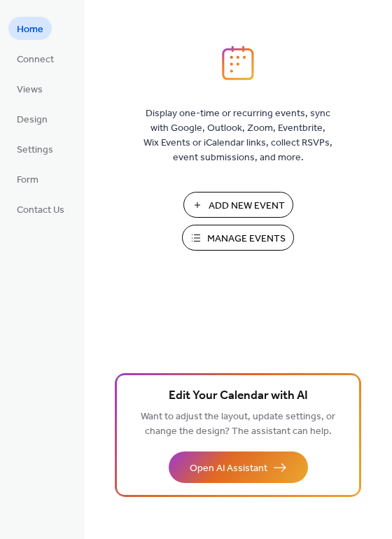 The height and width of the screenshot is (539, 392). Describe the element at coordinates (237, 424) in the screenshot. I see `span: Want to adjust the layout, update settings, or change the design? The assistant can help.` at that location.